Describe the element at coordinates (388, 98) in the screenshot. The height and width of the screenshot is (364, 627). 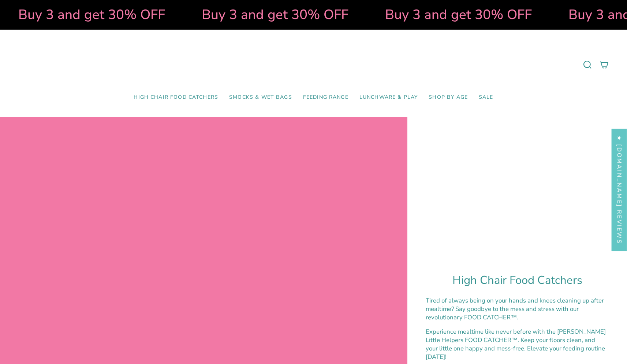
I see `div: Lunchware & Play` at that location.